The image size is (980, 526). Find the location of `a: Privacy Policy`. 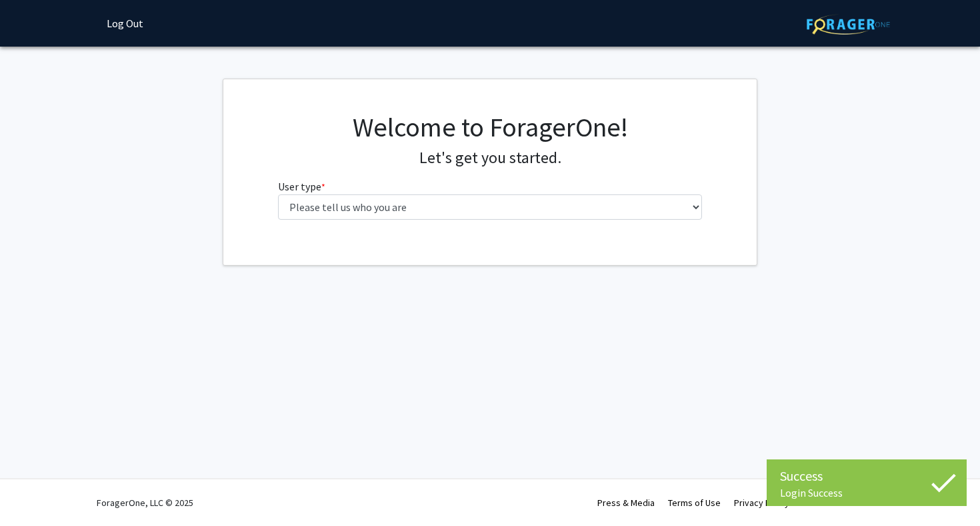

a: Privacy Policy is located at coordinates (761, 503).